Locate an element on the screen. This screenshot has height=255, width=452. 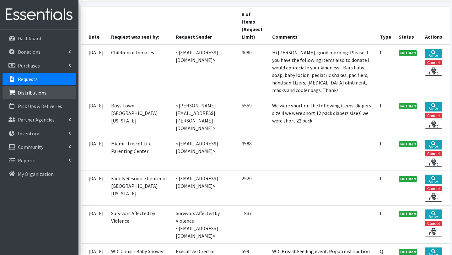
th: Type is located at coordinates (385, 25).